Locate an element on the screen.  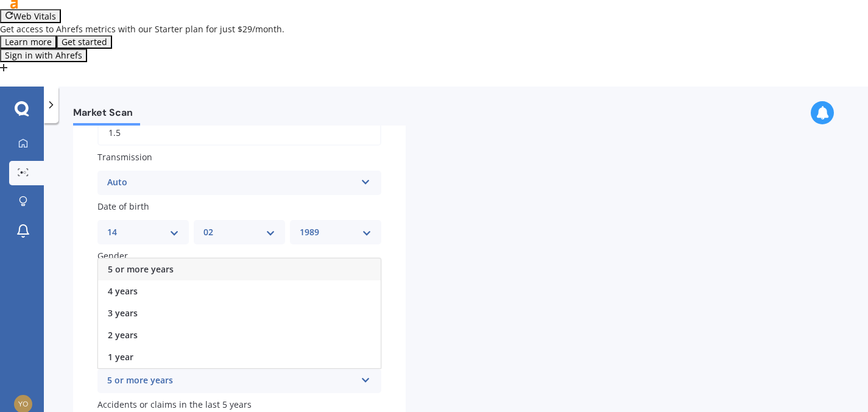
span: Date of birth is located at coordinates (123, 206).